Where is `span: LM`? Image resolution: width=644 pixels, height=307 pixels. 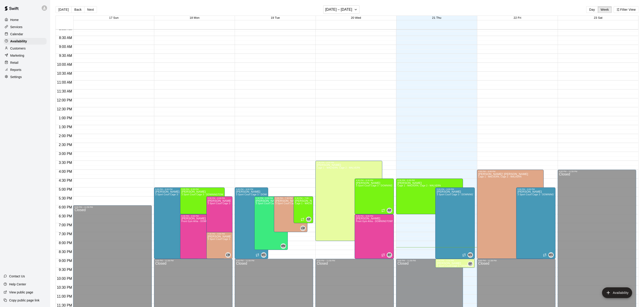 span: LM is located at coordinates (303, 228).